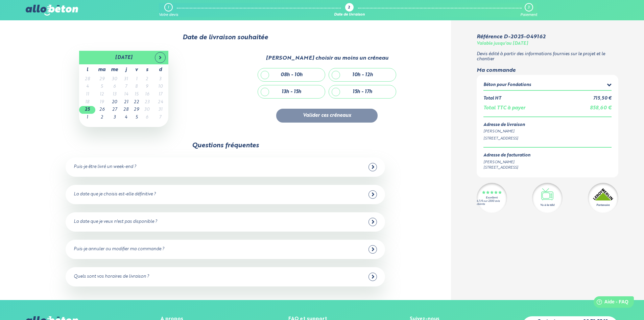 The image size is (644, 320). Describe the element at coordinates (87, 102) in the screenshot. I see `td: 18` at that location.